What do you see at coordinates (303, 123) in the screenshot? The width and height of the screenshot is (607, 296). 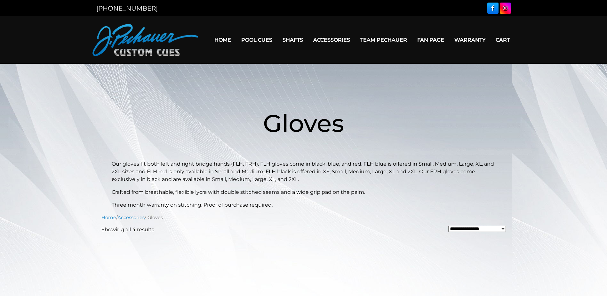 I see `span: Gloves` at bounding box center [303, 123].